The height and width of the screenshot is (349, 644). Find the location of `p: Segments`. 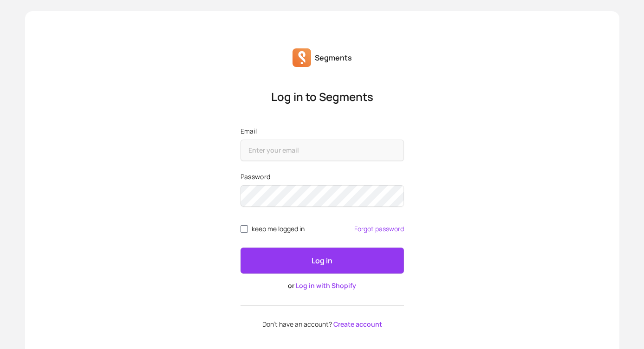

p: Segments is located at coordinates (334, 57).